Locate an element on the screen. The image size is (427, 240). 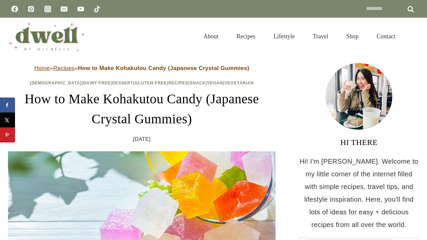
h1: How to Make Kohakutou Candy (Japanese Crystal Gummies) is located at coordinates (142, 109).